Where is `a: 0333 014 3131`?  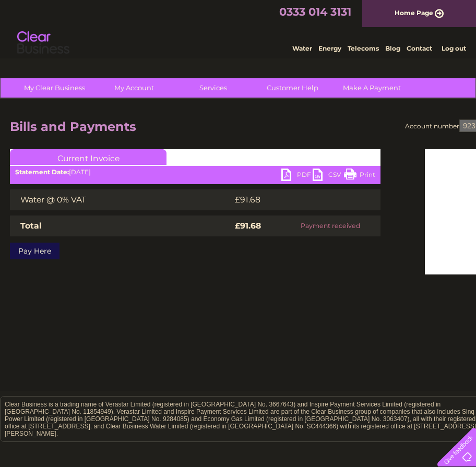
a: 0333 014 3131 is located at coordinates (315, 12).